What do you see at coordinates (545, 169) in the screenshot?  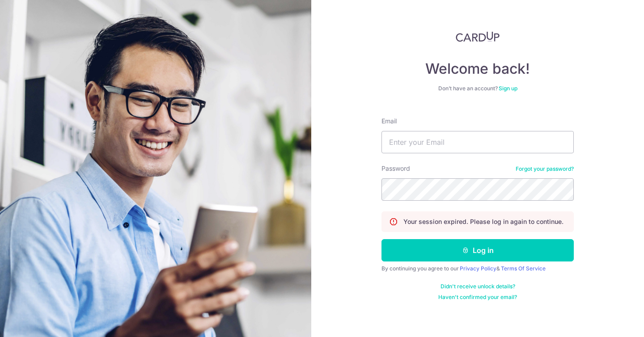 I see `a: Forgot your password?` at bounding box center [545, 169].